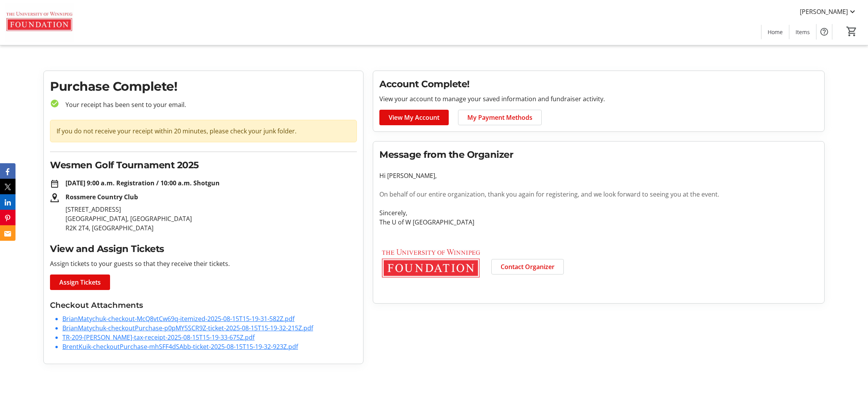 The image size is (868, 404). I want to click on span: My Payment Methods, so click(500, 117).